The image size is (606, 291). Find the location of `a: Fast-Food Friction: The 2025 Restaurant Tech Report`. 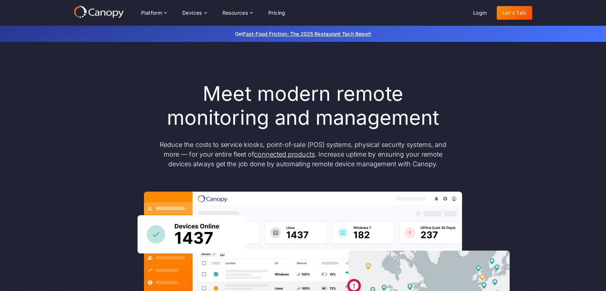

a: Fast-Food Friction: The 2025 Restaurant Tech Report is located at coordinates (307, 34).